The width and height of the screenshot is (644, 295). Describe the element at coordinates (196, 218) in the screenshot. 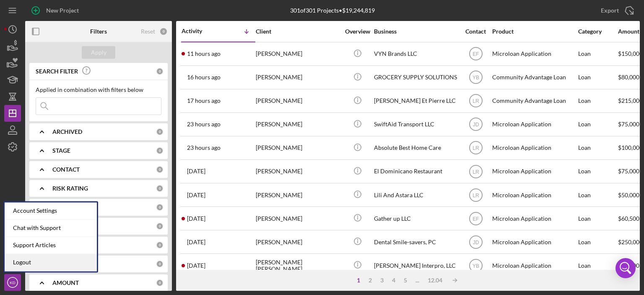

I see `time: 2025-08-12 15:16` at that location.